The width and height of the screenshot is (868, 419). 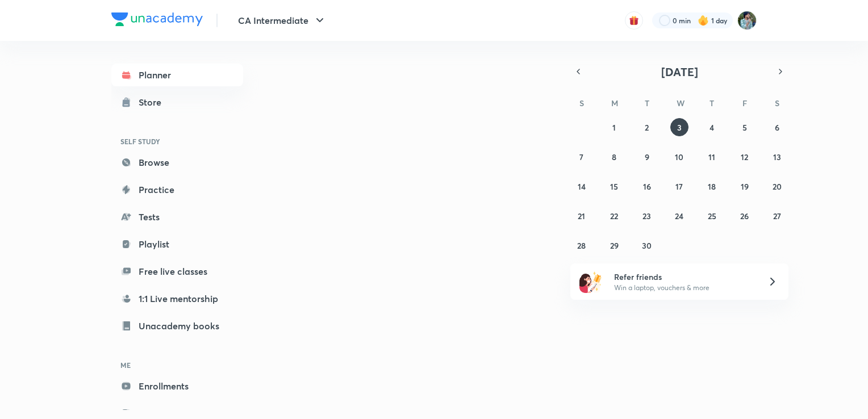 What do you see at coordinates (745, 127) in the screenshot?
I see `abbr: September 5, 2025` at bounding box center [745, 127].